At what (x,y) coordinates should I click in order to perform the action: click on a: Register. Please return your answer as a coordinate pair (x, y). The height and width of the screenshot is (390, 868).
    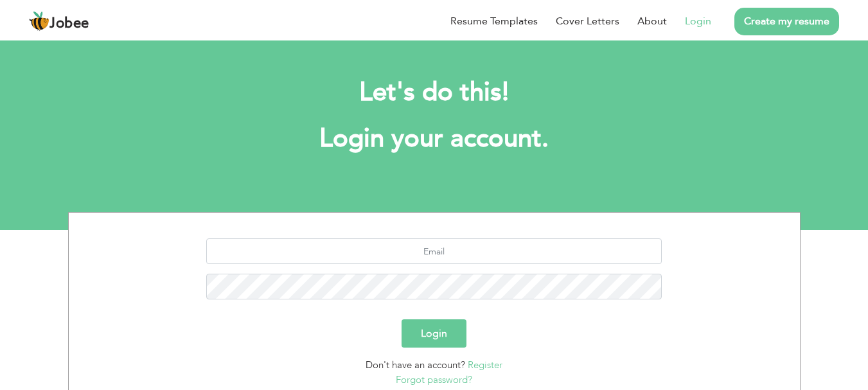
    Looking at the image, I should click on (486, 365).